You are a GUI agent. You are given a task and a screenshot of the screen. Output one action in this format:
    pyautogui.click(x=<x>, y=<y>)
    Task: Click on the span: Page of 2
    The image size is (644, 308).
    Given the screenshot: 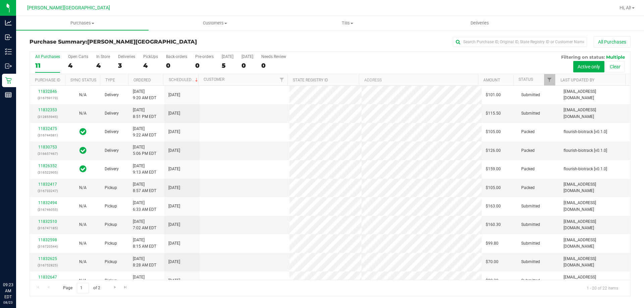 What is the action you would take?
    pyautogui.click(x=81, y=288)
    